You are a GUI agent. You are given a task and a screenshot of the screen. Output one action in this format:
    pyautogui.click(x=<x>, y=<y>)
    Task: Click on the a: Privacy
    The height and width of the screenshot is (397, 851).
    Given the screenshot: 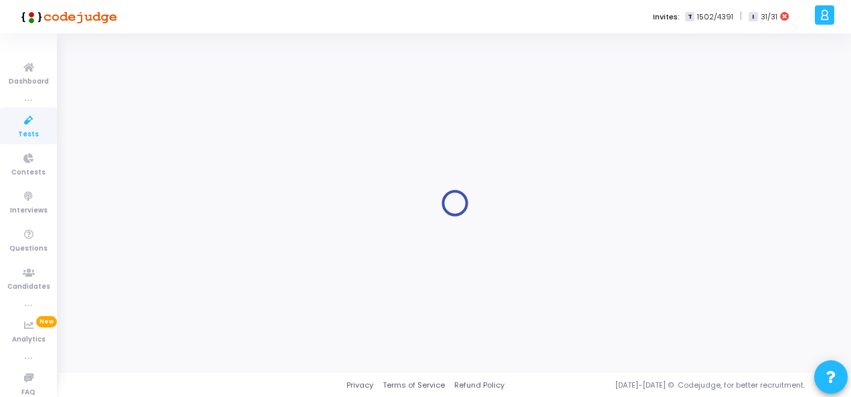 What is the action you would take?
    pyautogui.click(x=360, y=385)
    